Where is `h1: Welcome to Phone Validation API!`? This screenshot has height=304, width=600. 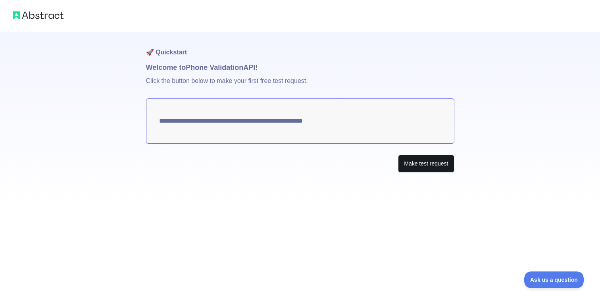 h1: Welcome to Phone Validation API! is located at coordinates (300, 67).